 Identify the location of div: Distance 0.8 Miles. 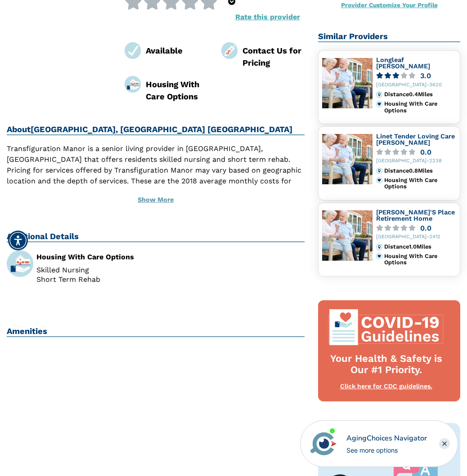
(420, 171).